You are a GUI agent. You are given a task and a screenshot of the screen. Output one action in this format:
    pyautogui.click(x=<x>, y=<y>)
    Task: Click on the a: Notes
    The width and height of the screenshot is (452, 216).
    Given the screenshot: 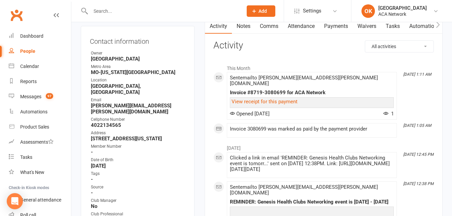 What is the action you would take?
    pyautogui.click(x=243, y=26)
    